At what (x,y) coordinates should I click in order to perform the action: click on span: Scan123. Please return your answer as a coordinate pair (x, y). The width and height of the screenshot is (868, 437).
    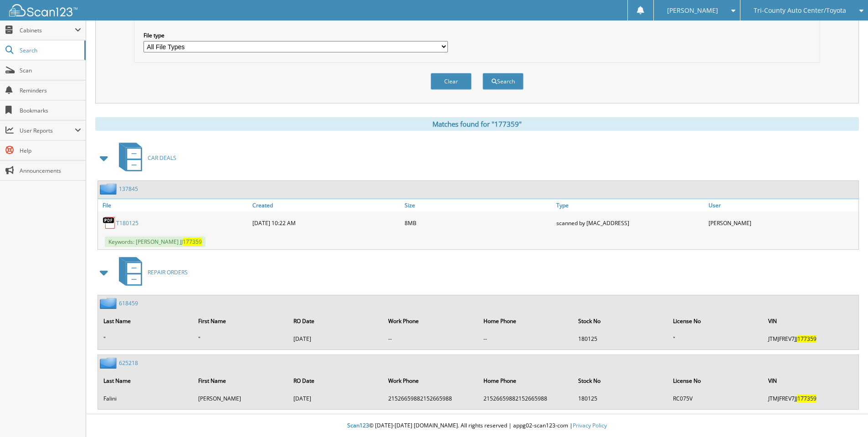
    Looking at the image, I should click on (358, 425).